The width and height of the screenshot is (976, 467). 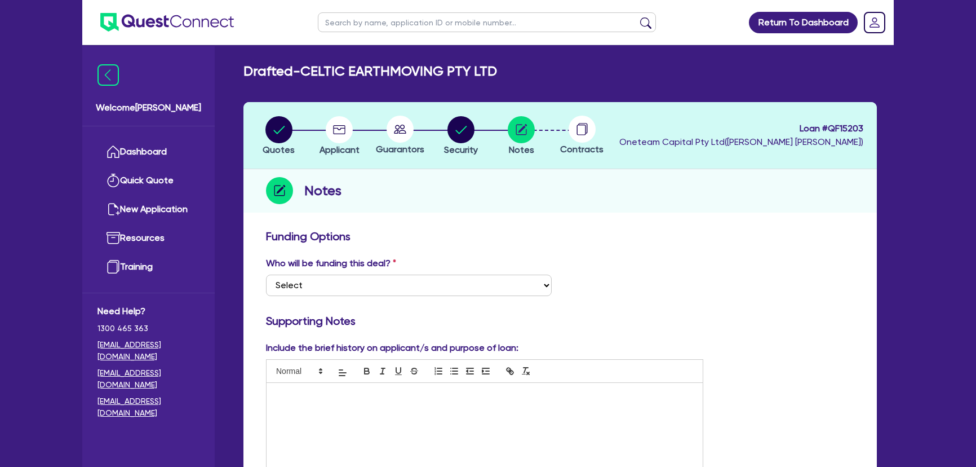 What do you see at coordinates (108, 75) in the screenshot?
I see `img: icon-menu-close` at bounding box center [108, 75].